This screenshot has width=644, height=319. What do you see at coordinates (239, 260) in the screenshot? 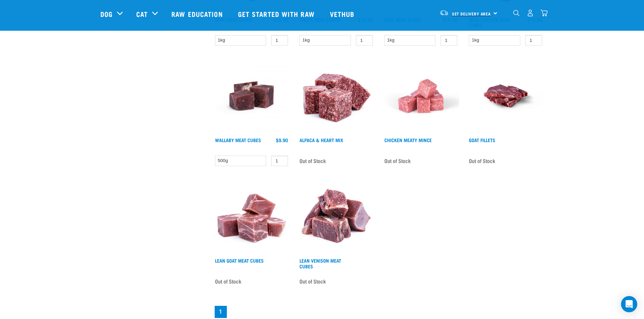
I see `a: Lean Goat Meat Cubes` at bounding box center [239, 260].